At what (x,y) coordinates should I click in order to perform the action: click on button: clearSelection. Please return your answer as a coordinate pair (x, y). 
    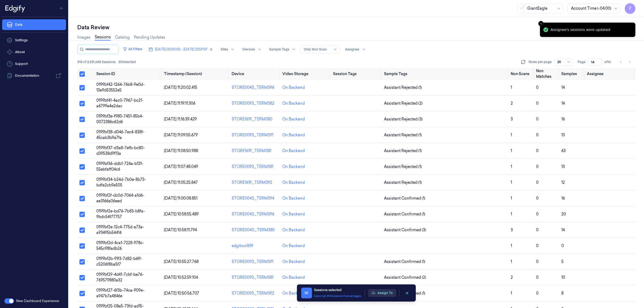
    Looking at the image, I should click on (407, 293).